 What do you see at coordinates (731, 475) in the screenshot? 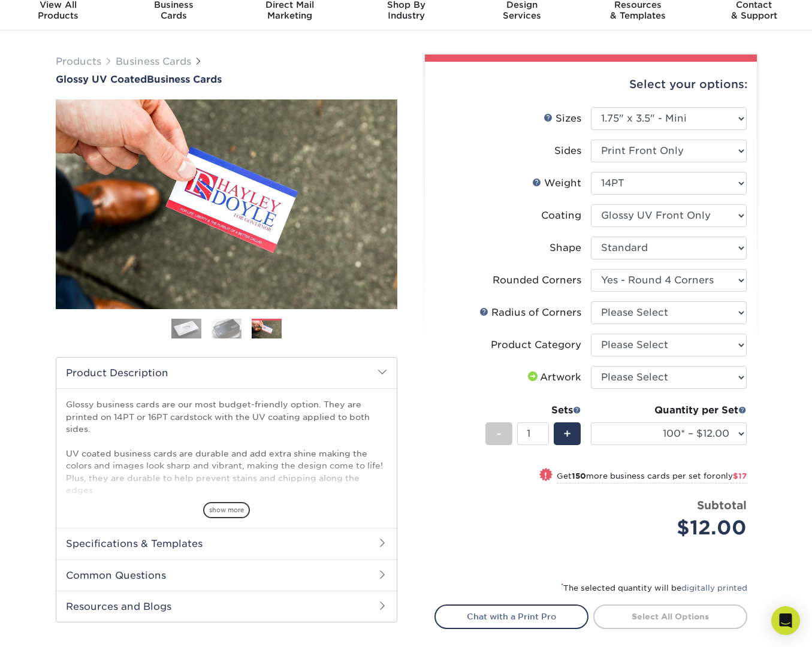
I see `span: only` at bounding box center [731, 475].